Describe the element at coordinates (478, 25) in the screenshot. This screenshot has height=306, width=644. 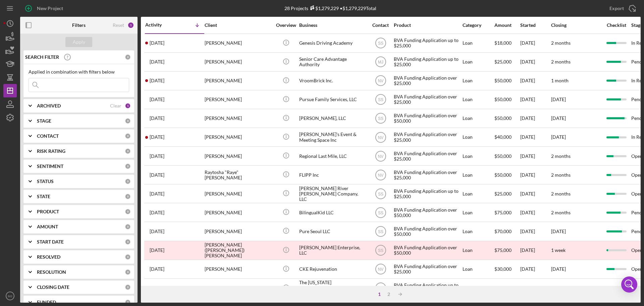
I see `div: Category` at that location.